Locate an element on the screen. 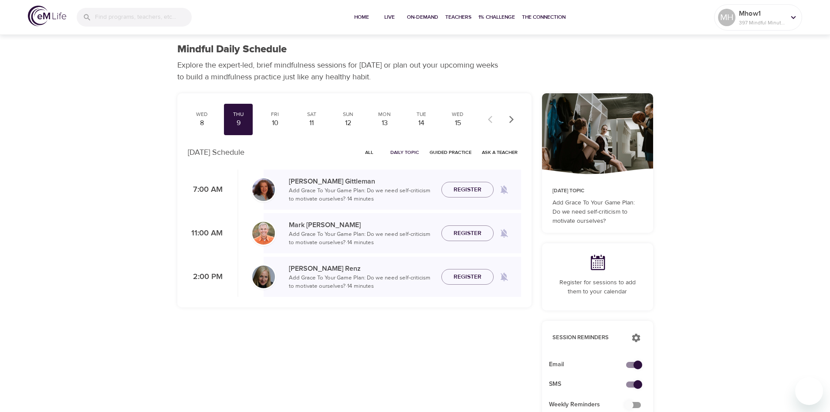  span: SMS is located at coordinates (590, 384).